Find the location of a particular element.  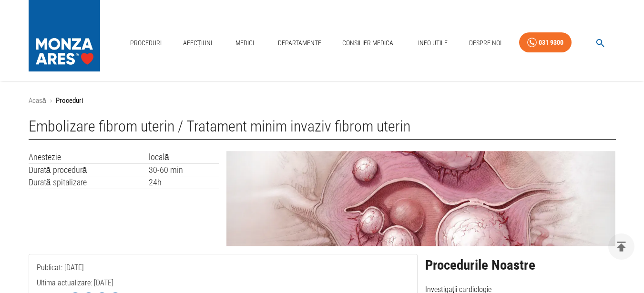

div: 031 9300 is located at coordinates (551, 42).